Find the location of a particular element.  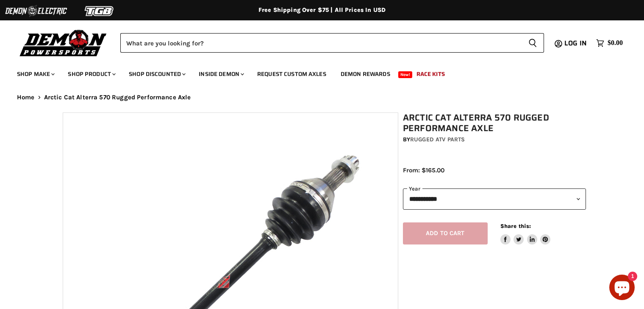

a: Request Custom Axles is located at coordinates (292, 74).